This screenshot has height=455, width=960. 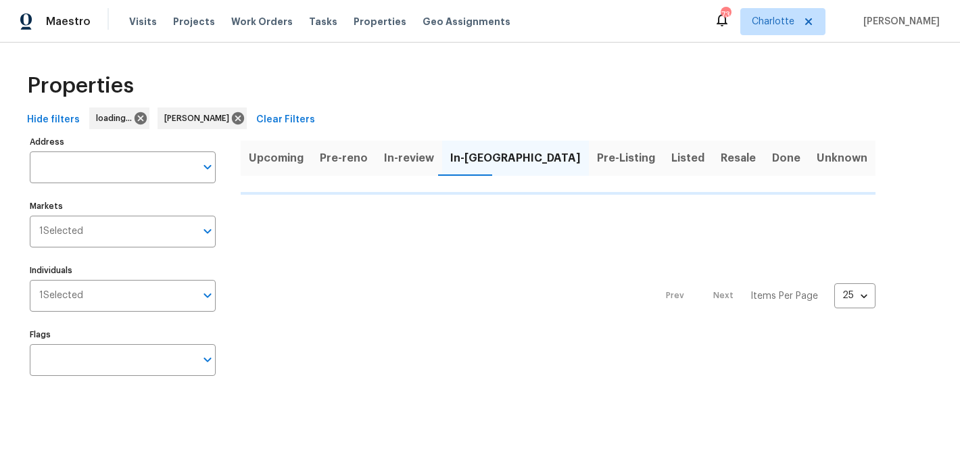 I want to click on div: loading..., so click(x=119, y=118).